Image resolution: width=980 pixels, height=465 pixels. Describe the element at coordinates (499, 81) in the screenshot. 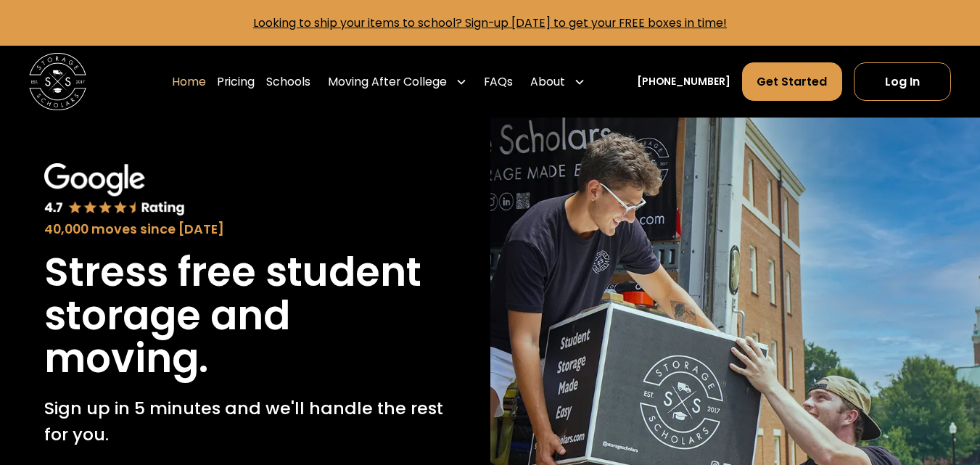

I see `a: FAQs` at that location.